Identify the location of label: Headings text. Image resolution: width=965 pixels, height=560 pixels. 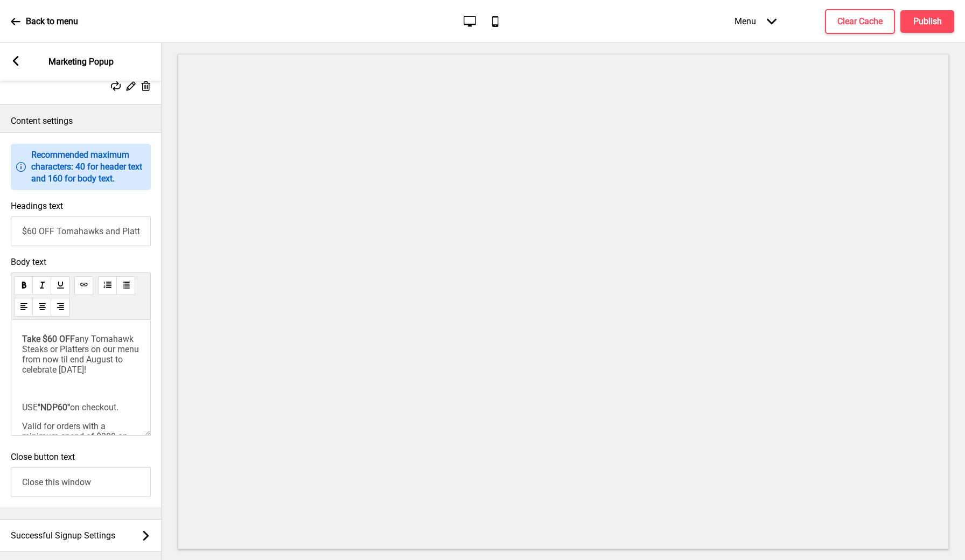
(37, 206).